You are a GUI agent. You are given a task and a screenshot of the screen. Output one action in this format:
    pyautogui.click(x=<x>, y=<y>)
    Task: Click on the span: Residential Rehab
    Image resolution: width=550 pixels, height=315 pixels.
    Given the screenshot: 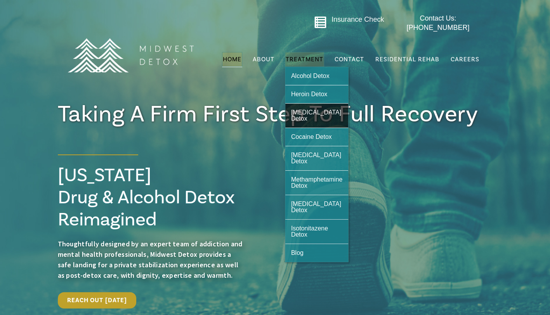 What is the action you would take?
    pyautogui.click(x=407, y=59)
    